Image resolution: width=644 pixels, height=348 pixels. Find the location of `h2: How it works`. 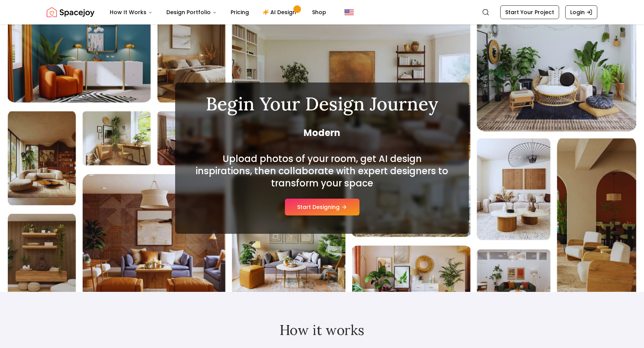

h2: How it works is located at coordinates (322, 330).